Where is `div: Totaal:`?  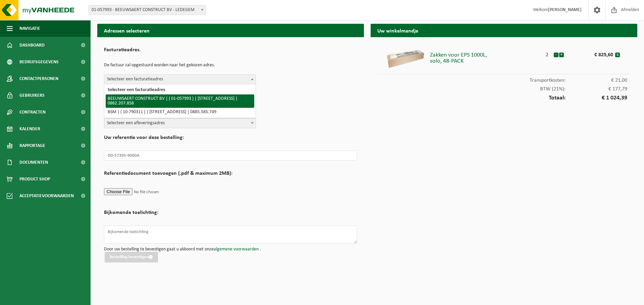 div: Totaal: is located at coordinates (504, 96).